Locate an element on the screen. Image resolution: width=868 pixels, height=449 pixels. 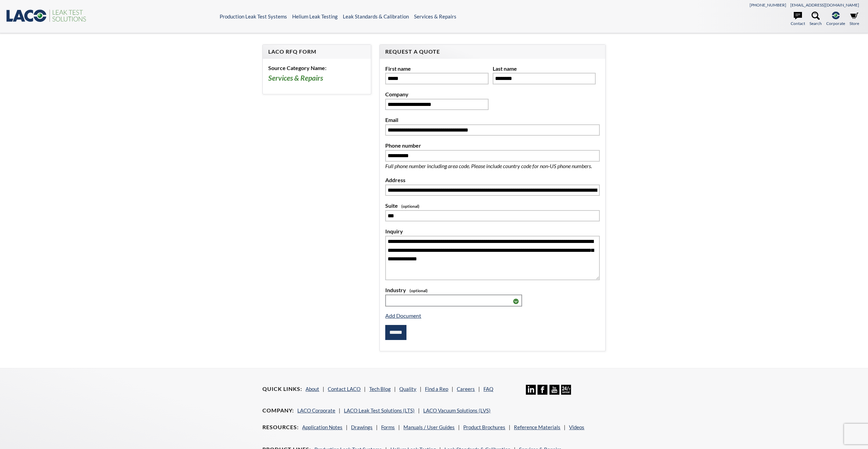
a: Reference Materials is located at coordinates (537, 427).